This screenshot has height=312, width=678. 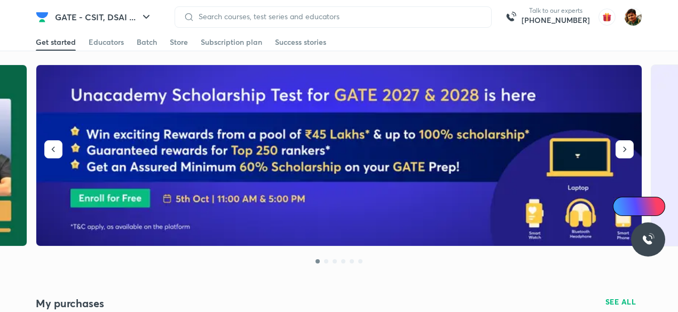 I want to click on a: Get started, so click(x=56, y=42).